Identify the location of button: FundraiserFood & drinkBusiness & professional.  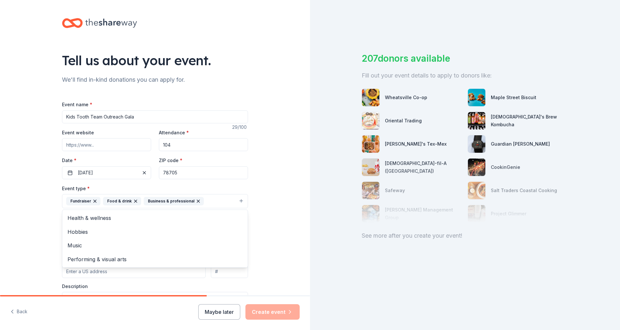
(155, 201).